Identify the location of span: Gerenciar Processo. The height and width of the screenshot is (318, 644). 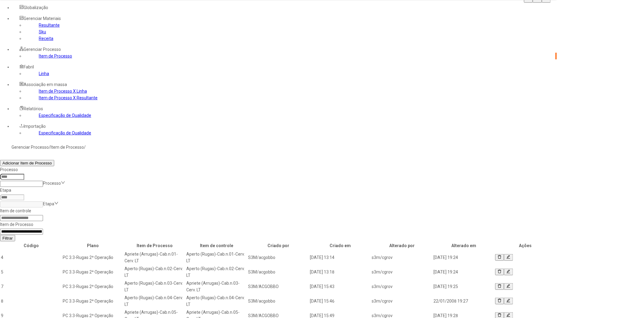
(42, 49).